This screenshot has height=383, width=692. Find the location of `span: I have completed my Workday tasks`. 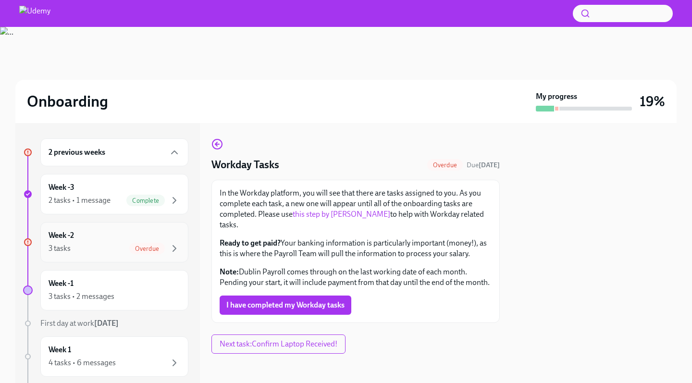

span: I have completed my Workday tasks is located at coordinates (286, 305).